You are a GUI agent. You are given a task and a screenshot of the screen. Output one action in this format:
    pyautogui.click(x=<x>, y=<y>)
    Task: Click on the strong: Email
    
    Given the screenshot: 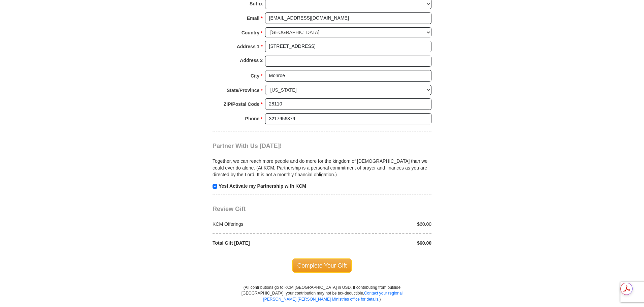 What is the action you would take?
    pyautogui.click(x=253, y=18)
    